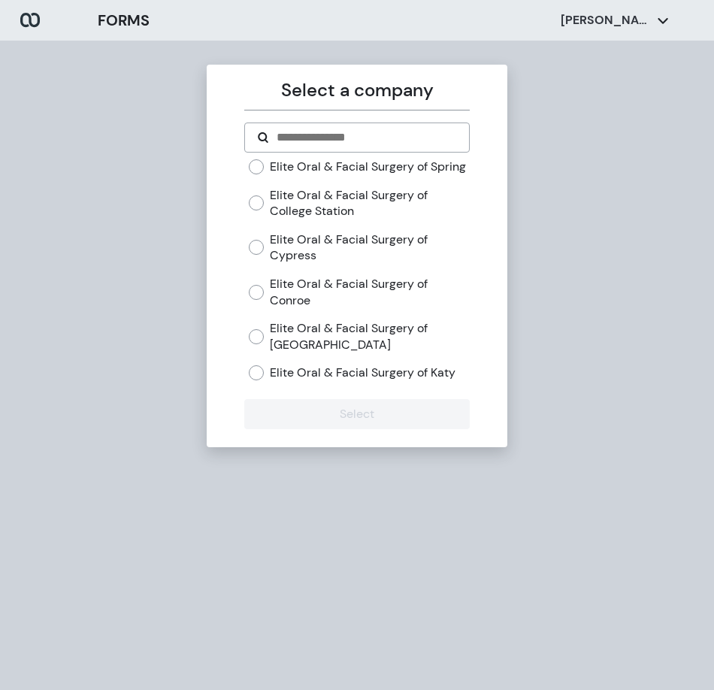  Describe the element at coordinates (356, 90) in the screenshot. I see `p: Select a company` at that location.